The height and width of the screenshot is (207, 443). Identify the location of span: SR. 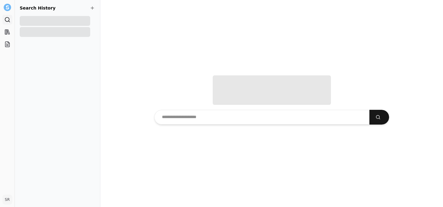
(7, 200).